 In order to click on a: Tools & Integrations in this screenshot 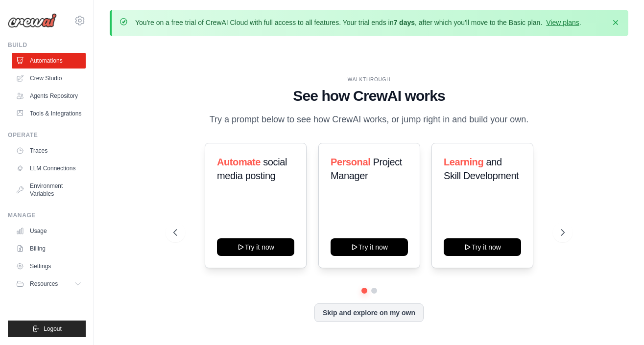, I will do `click(49, 113)`.